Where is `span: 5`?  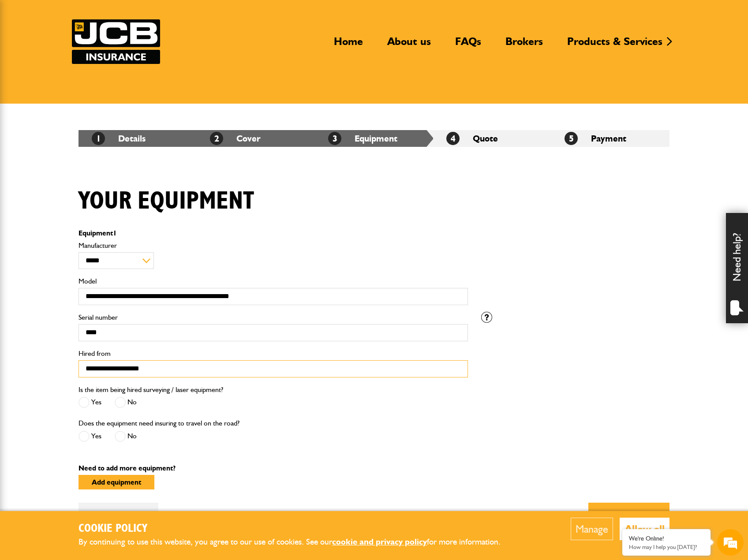 span: 5 is located at coordinates (571, 139).